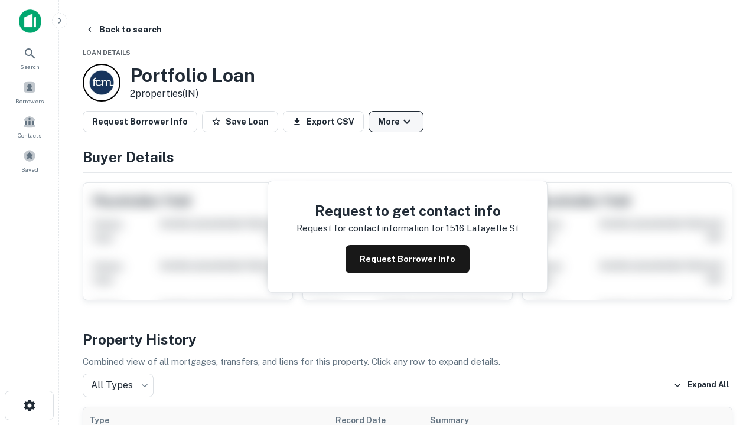 This screenshot has width=756, height=425. Describe the element at coordinates (193, 94) in the screenshot. I see `p: 2 properties (IN)` at that location.